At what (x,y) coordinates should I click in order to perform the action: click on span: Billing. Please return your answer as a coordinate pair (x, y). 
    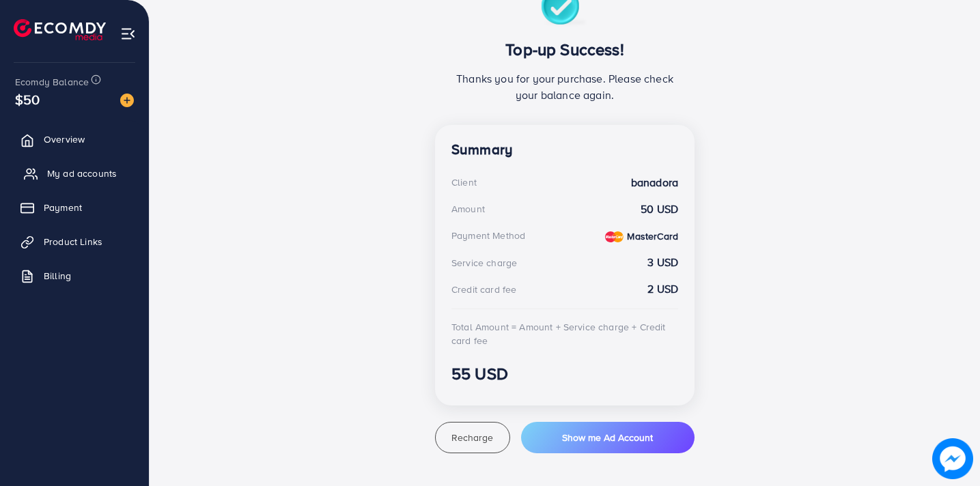
    Looking at the image, I should click on (57, 276).